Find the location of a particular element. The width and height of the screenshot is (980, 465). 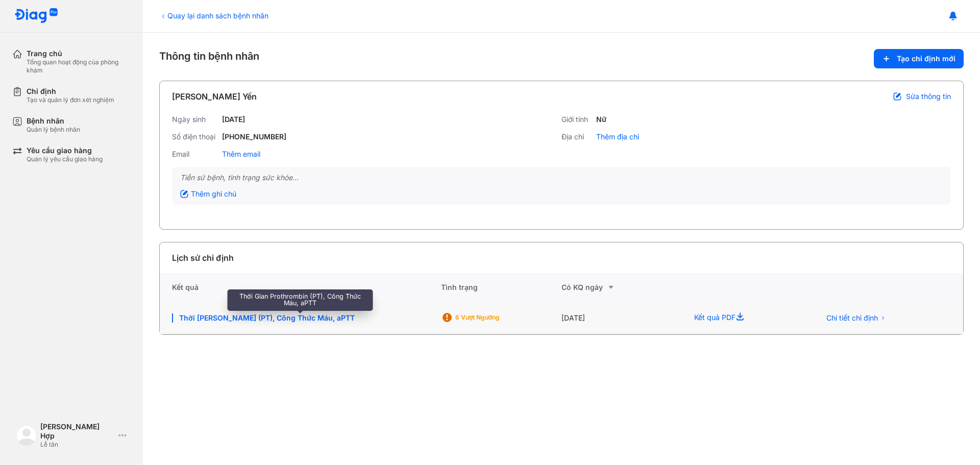

div: Số điện thoại is located at coordinates (195, 137).